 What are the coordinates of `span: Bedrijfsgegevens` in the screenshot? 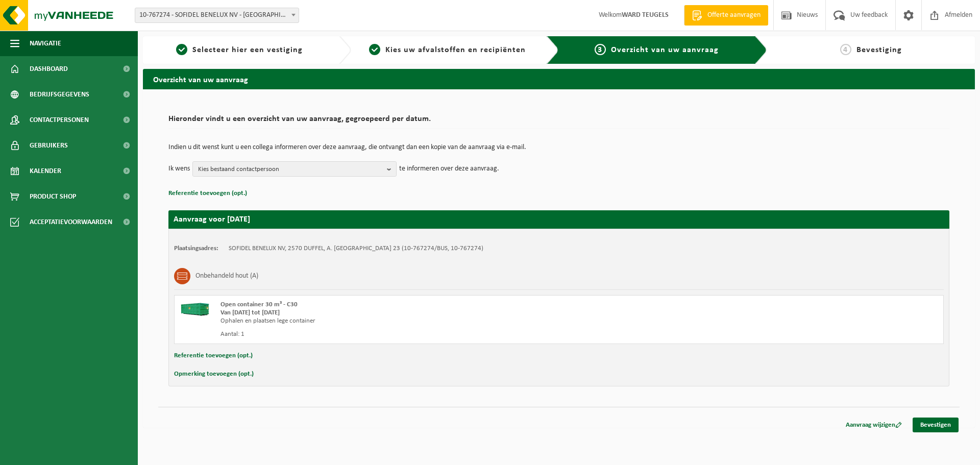 It's located at (60, 95).